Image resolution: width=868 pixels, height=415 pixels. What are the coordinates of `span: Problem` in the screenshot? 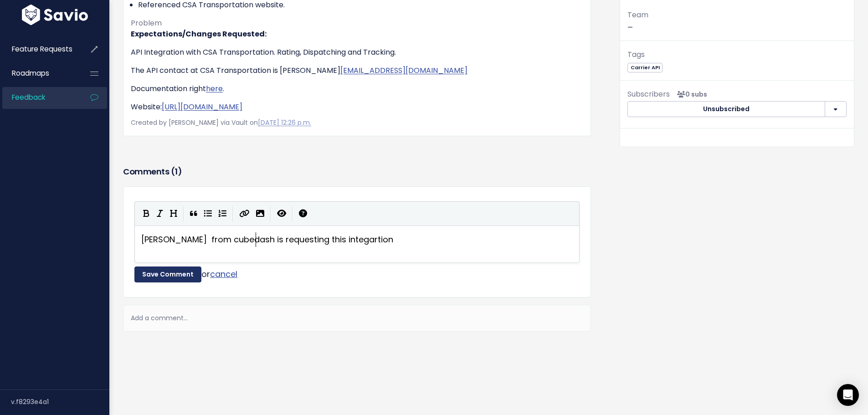 It's located at (146, 23).